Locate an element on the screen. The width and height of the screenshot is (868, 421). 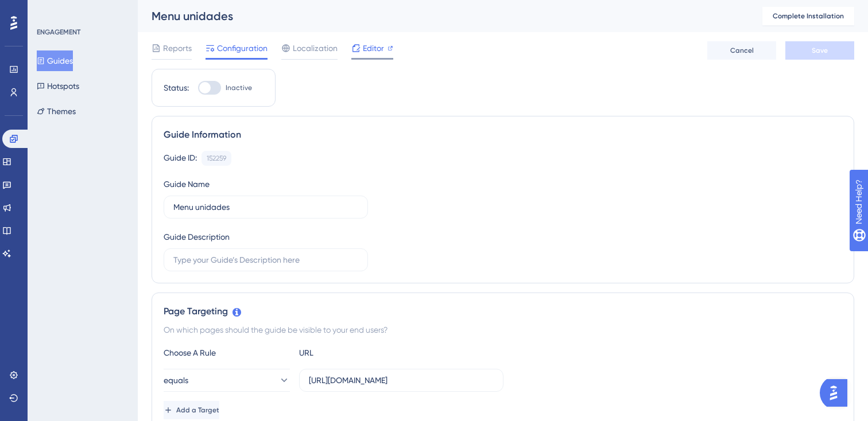
span: Editor is located at coordinates (373, 48).